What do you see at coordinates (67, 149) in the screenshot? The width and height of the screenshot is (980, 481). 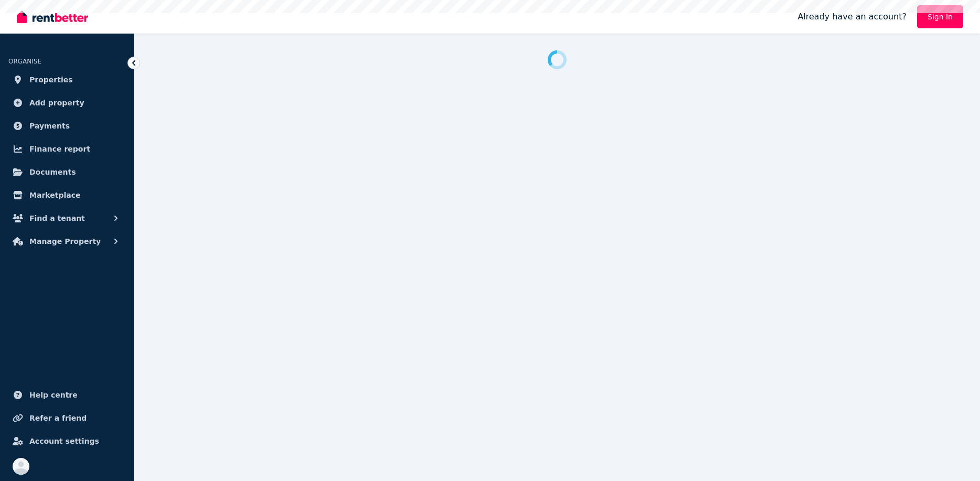 I see `a: Finance report` at bounding box center [67, 149].